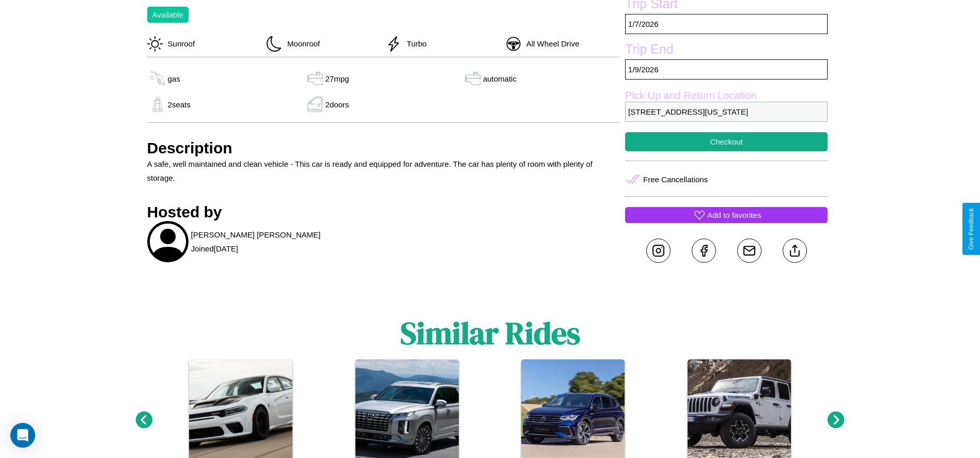 This screenshot has width=980, height=458. What do you see at coordinates (384, 212) in the screenshot?
I see `h3: Hosted by` at bounding box center [384, 212].